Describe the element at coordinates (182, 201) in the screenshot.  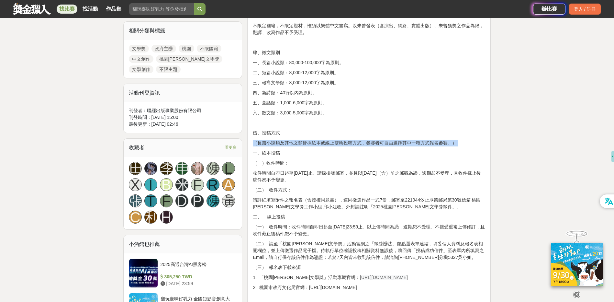
I see `div: D` at that location.